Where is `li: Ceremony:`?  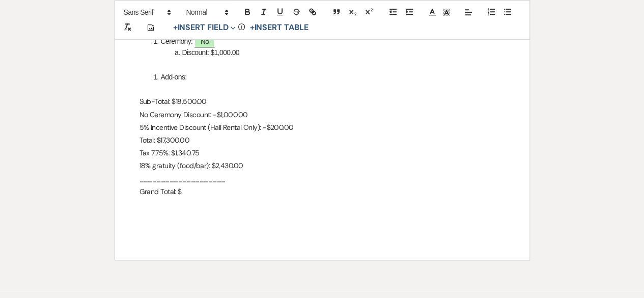 li: Ceremony: is located at coordinates (327, 41).